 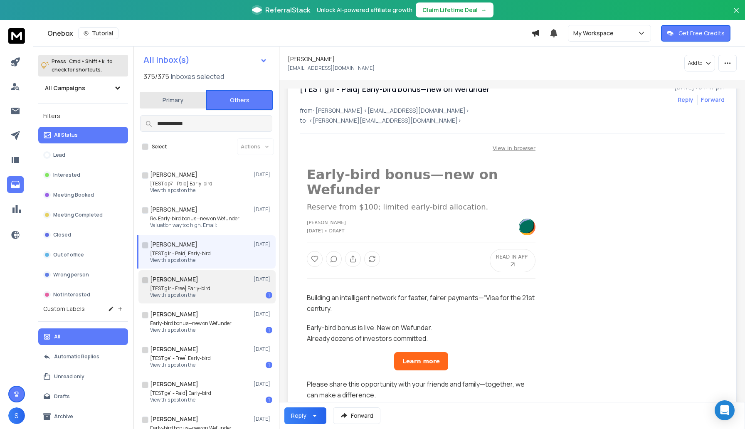 I want to click on h1: All Inbox(s), so click(x=166, y=60).